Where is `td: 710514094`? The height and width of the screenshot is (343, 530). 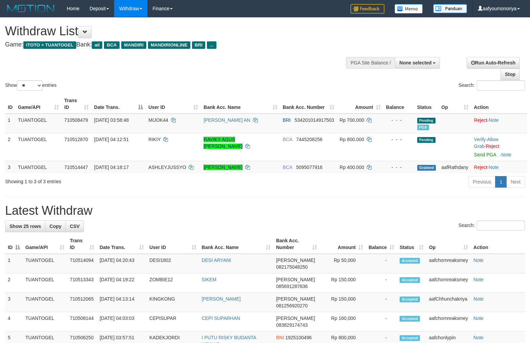
td: 710514094 is located at coordinates (82, 263).